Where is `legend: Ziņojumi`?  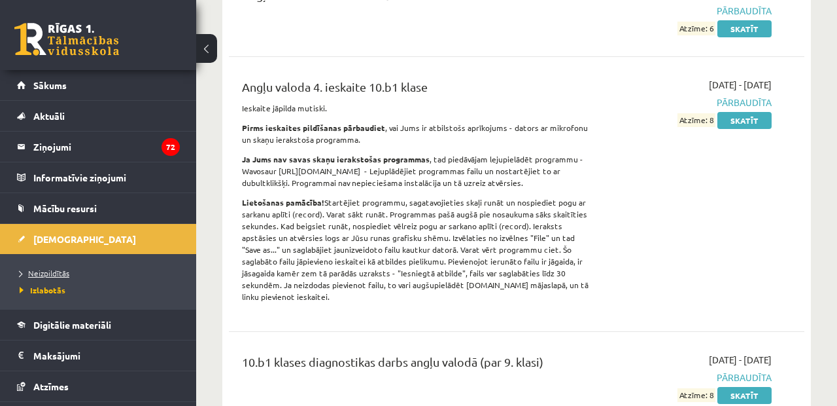 legend: Ziņojumi is located at coordinates (107, 147).